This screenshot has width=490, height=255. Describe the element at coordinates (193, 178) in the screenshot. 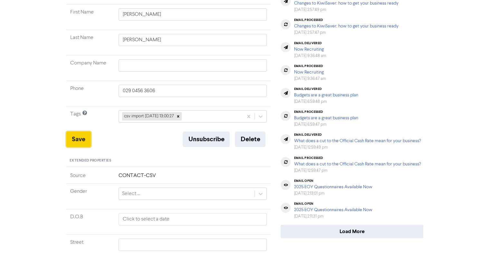

I see `td: CONTACT-CSV` at that location.